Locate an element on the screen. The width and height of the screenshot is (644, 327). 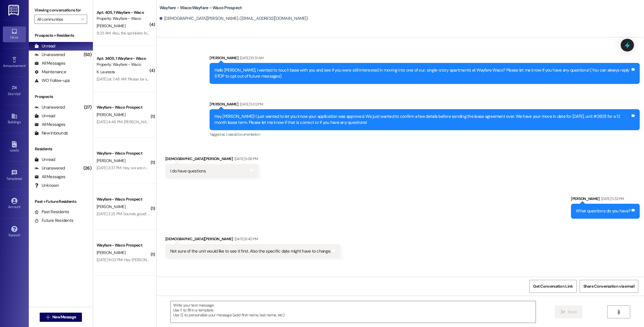
span: Lease , is located at coordinates (231, 134).